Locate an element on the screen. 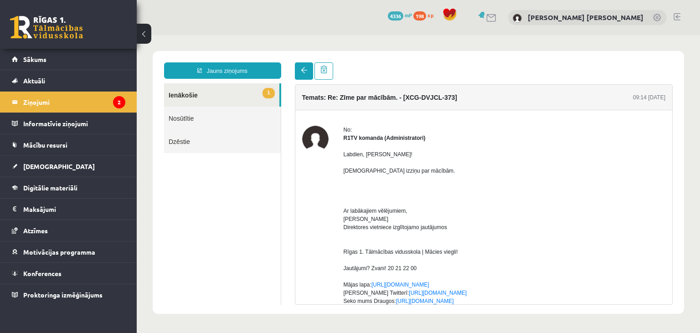  i: 2 is located at coordinates (119, 102).